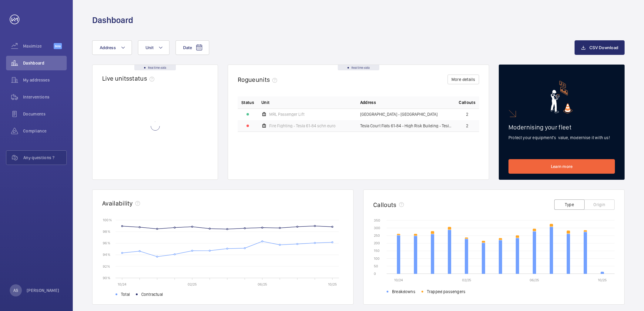  What do you see at coordinates (377, 250) in the screenshot?
I see `text: 150` at bounding box center [377, 250].